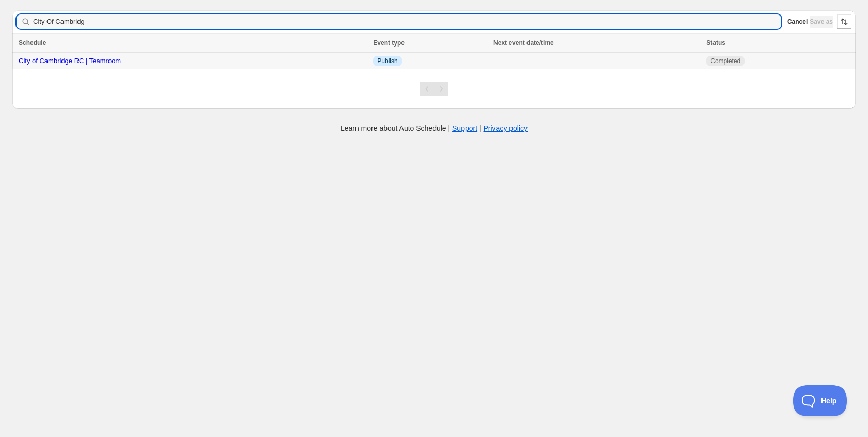  Describe the element at coordinates (726, 61) in the screenshot. I see `span: Completed` at that location.